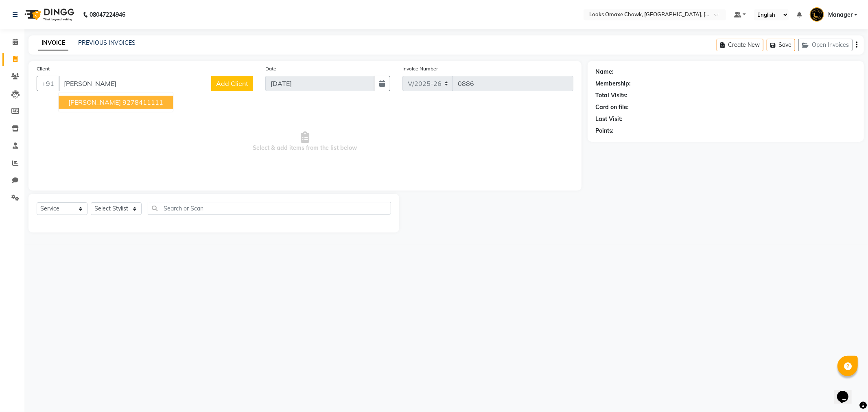  Describe the element at coordinates (840, 14) in the screenshot. I see `span: Manager` at that location.